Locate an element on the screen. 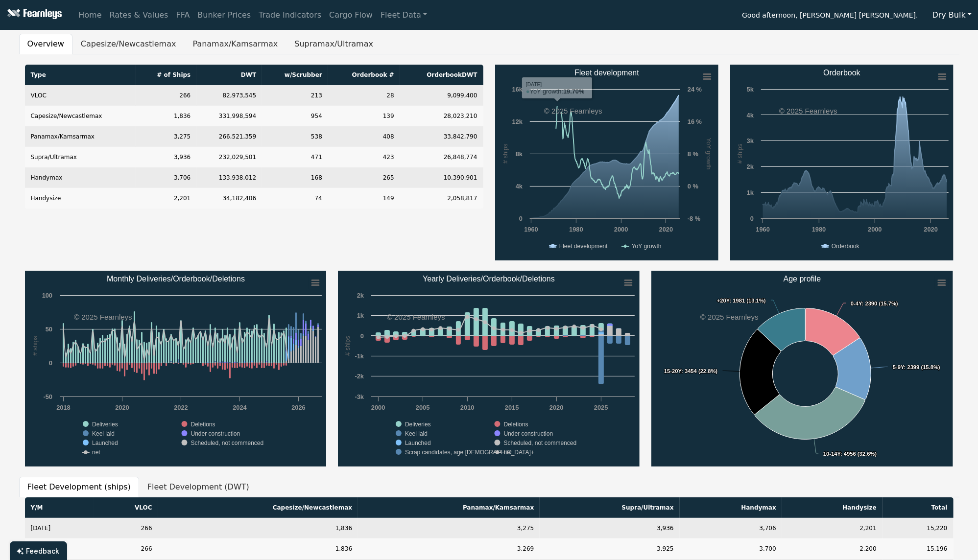  text: Fleet development is located at coordinates (583, 246).